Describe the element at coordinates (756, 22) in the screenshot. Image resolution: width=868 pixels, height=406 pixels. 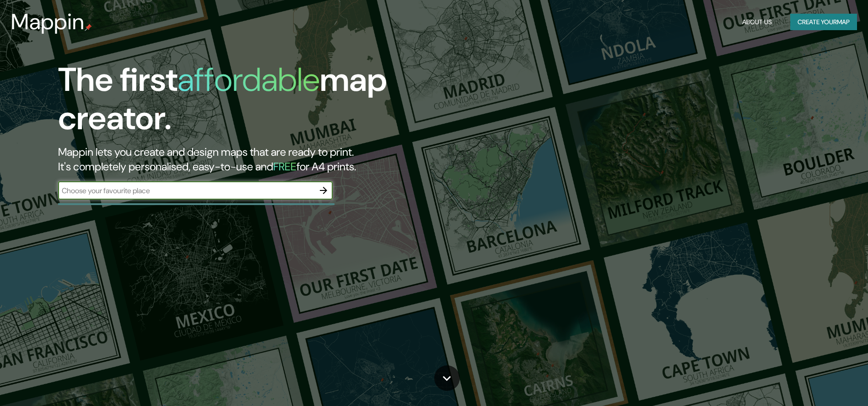
I see `button: About Us` at that location.